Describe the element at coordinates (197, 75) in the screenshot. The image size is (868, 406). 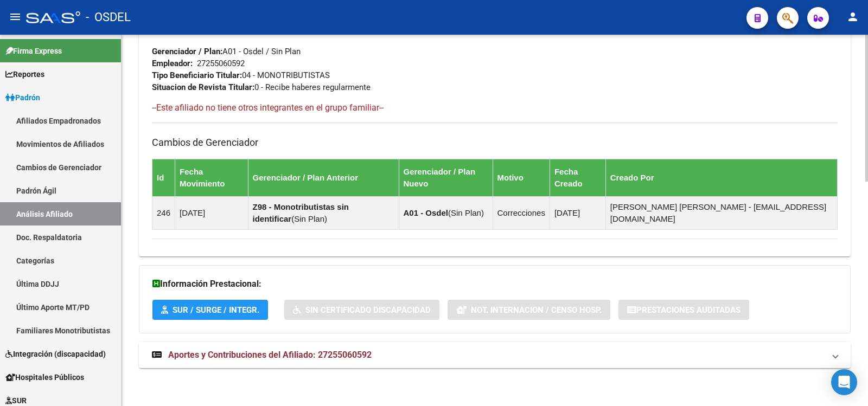
I see `strong: Tipo Beneficiario Titular:` at that location.